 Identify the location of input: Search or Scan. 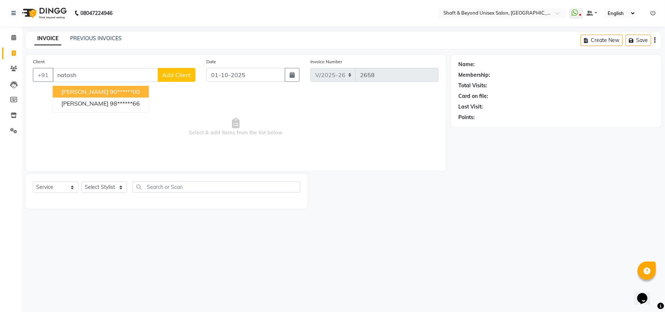
(216, 187).